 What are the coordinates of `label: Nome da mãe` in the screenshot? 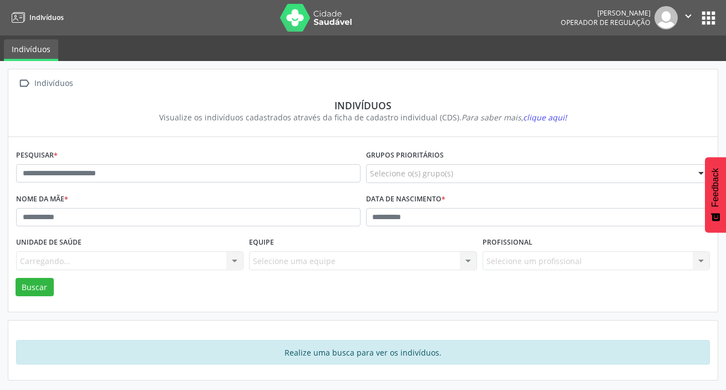 It's located at (42, 199).